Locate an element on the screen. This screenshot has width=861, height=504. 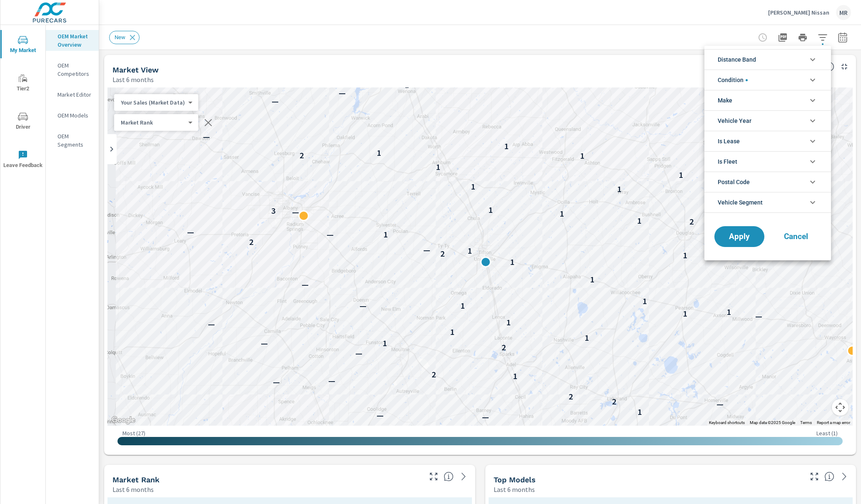
span: Make is located at coordinates (725, 100).